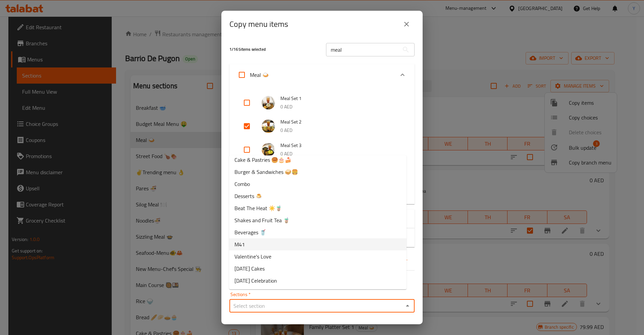 The image size is (644, 335). What do you see at coordinates (258, 208) in the screenshot?
I see `span: Beat The Heat ☀️🧋` at bounding box center [258, 208].